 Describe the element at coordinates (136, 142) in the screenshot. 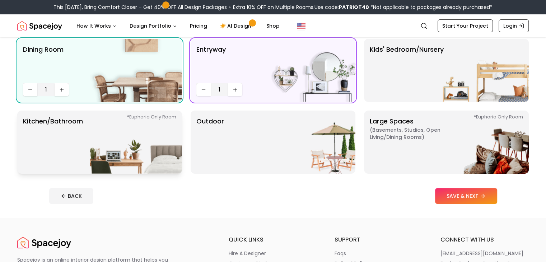

I see `img: Kitchen/Bathroom *Euphoria Only` at that location.